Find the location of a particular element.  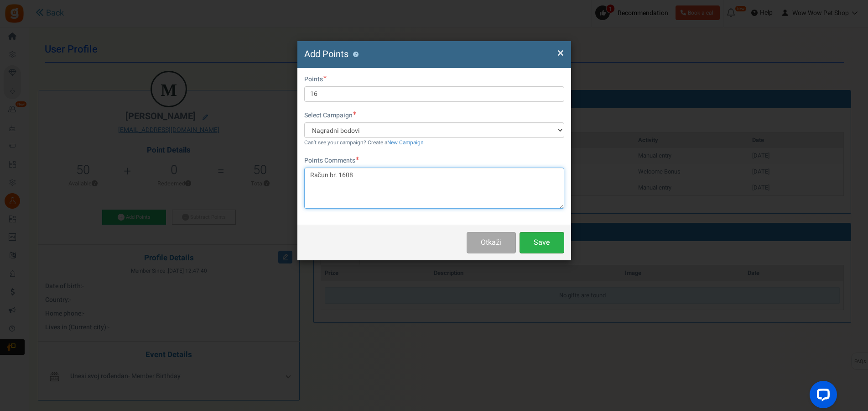

span: Add Points is located at coordinates (327, 54).